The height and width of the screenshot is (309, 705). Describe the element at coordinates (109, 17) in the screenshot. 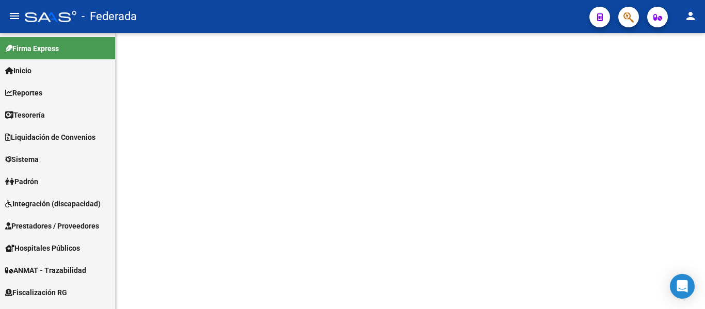

I see `span: - Federada` at that location.